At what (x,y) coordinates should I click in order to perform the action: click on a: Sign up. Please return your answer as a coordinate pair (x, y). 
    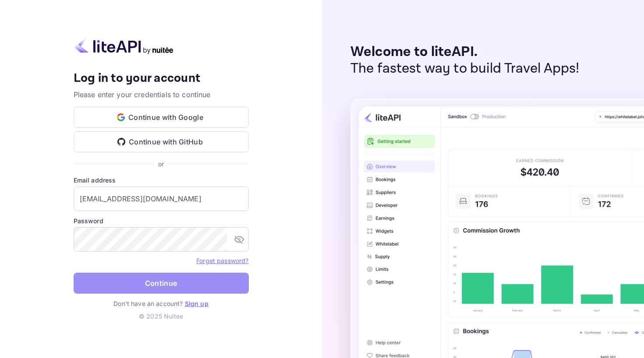
    Looking at the image, I should click on (197, 303).